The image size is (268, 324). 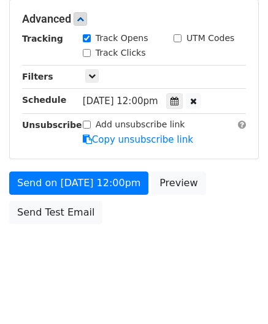 I want to click on a: Preview, so click(x=178, y=183).